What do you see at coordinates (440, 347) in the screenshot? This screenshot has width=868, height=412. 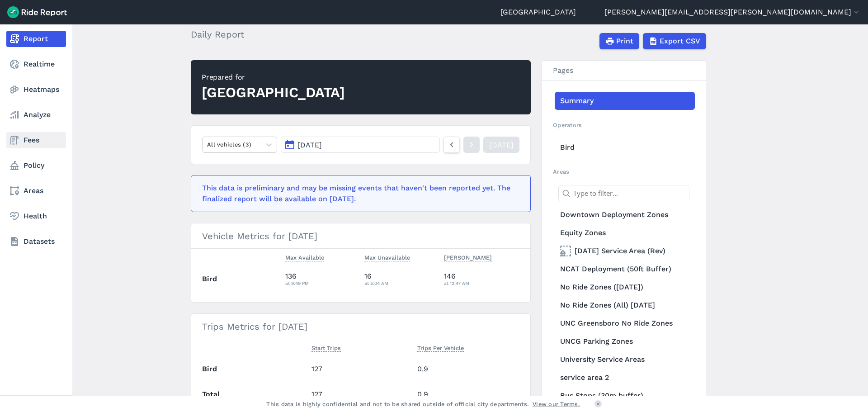 I see `span: Trips Per Vehicle` at bounding box center [440, 347].